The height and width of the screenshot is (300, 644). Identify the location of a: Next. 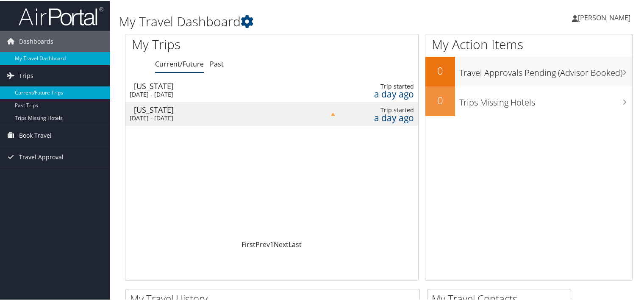
(281, 243).